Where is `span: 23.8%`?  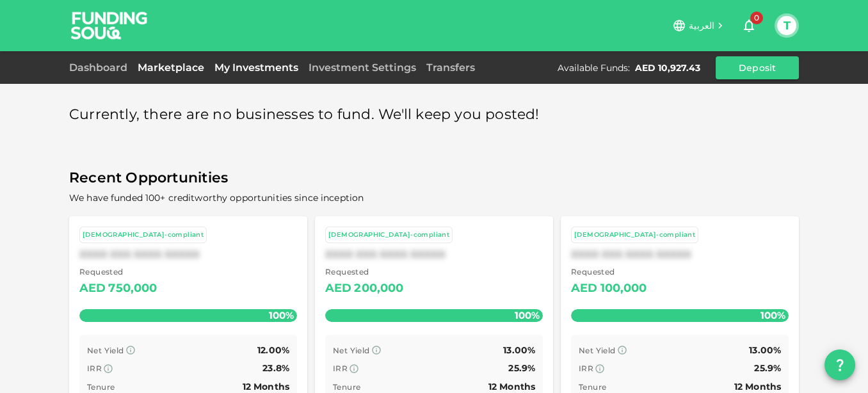
span: 23.8% is located at coordinates (276, 368).